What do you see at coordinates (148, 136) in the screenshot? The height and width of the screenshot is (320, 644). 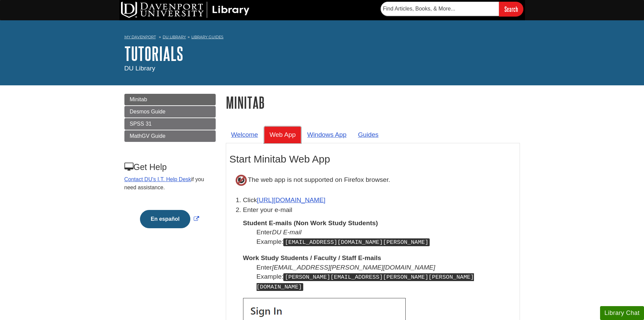 I see `span: MathGV Guide` at bounding box center [148, 136].